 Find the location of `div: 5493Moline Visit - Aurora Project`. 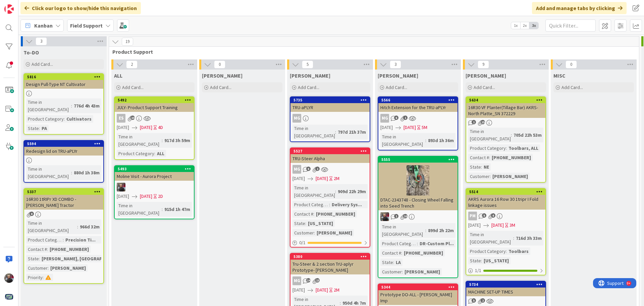

div: 5493Moline Visit - Aurora Project is located at coordinates (154, 173).